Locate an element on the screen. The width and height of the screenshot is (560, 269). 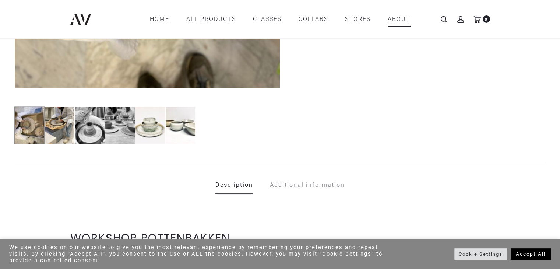
a: 0 is located at coordinates (477, 19).